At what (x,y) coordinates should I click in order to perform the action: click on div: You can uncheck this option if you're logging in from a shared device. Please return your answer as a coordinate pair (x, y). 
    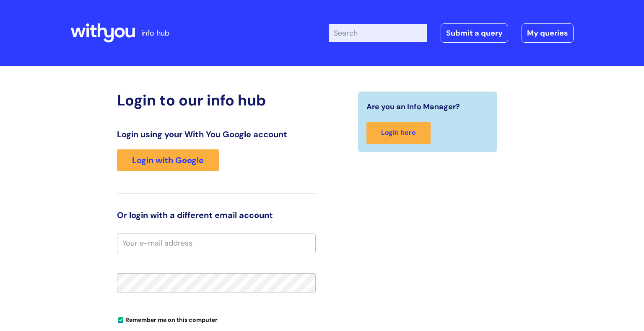
    Looking at the image, I should click on (216, 319).